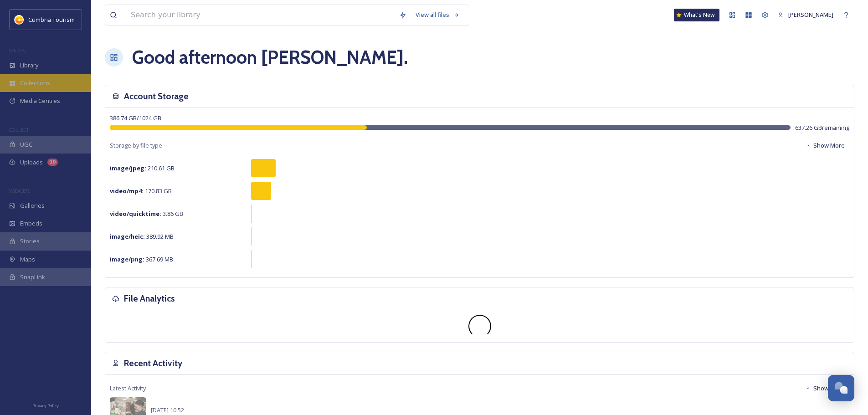  Describe the element at coordinates (28, 259) in the screenshot. I see `span: Maps` at that location.